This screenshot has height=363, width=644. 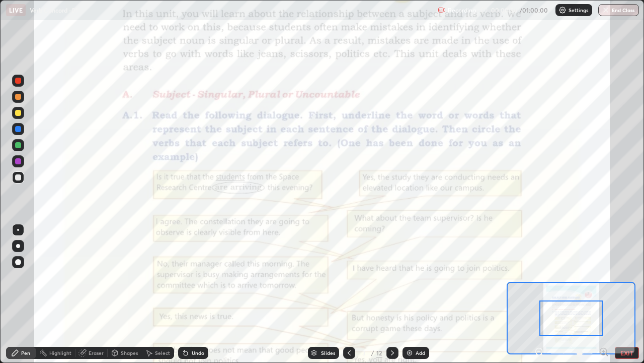 What do you see at coordinates (606, 10) in the screenshot?
I see `img: end-class-cross` at bounding box center [606, 10].